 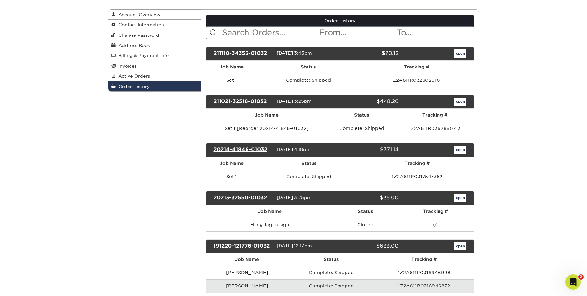 What do you see at coordinates (424, 273) in the screenshot?
I see `td: 1Z2A611R0316946998` at bounding box center [424, 273].